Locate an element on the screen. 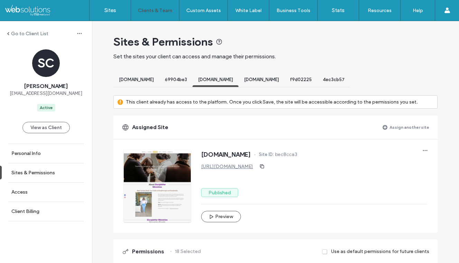  label: Personal Info is located at coordinates (26, 153).